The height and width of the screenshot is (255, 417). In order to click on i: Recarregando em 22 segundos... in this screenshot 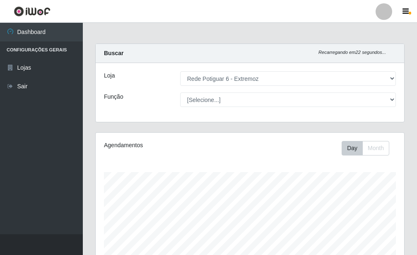, I will do `click(352, 52)`.